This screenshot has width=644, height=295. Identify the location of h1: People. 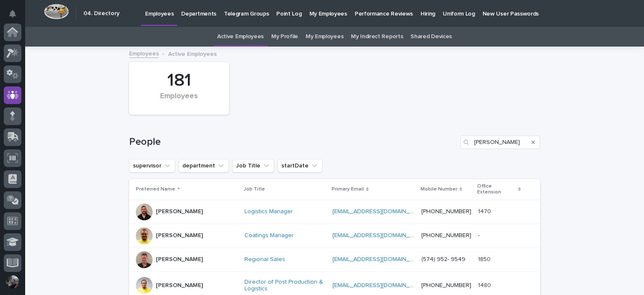
(293, 142).